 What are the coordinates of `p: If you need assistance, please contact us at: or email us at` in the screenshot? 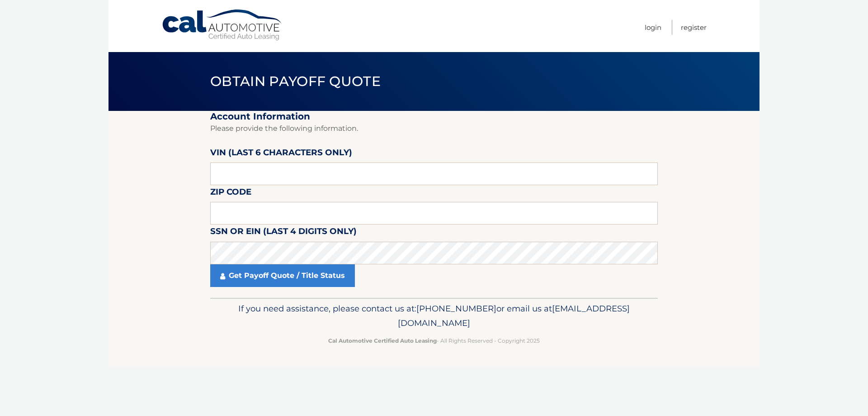 It's located at (434, 316).